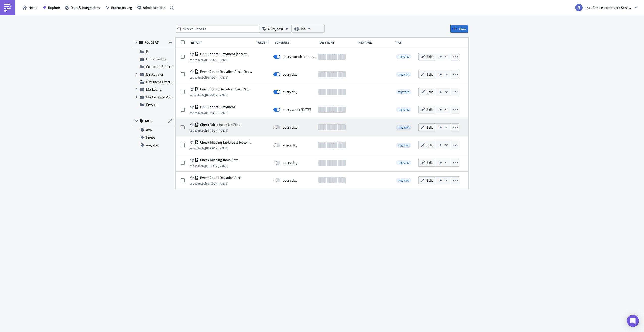 This screenshot has height=332, width=644. Describe the element at coordinates (217, 29) in the screenshot. I see `input: Search Reports` at that location.